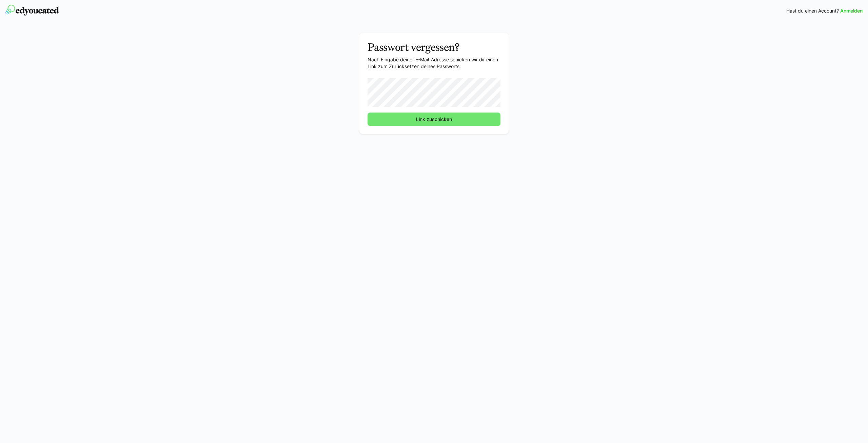  Describe the element at coordinates (434, 63) in the screenshot. I see `p: Nach Eingabe deiner E-Mail-Adresse schicken wir dir einen Link zum Zurücksetzen deines Passworts.` at that location.